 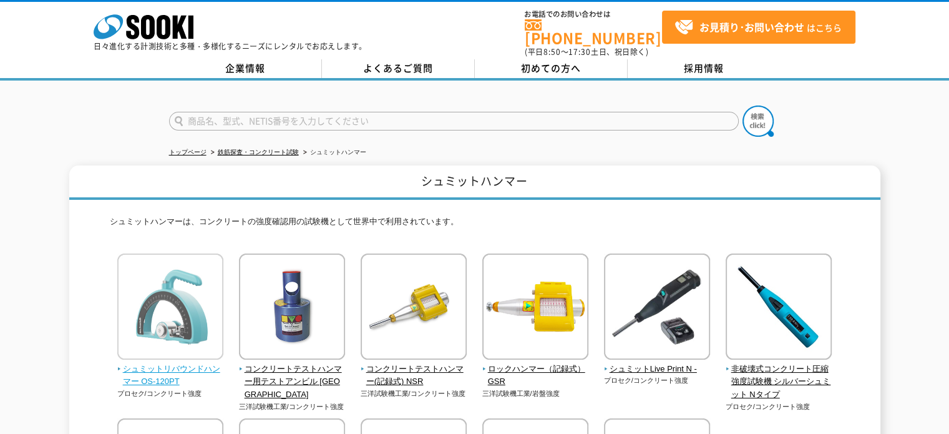 What do you see at coordinates (758, 27) in the screenshot?
I see `span: はこちら` at bounding box center [758, 27].